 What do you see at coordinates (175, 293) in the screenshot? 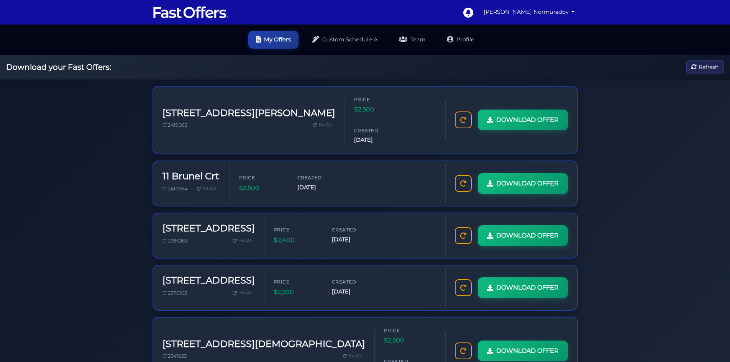
I see `span: C12370103` at bounding box center [175, 293].